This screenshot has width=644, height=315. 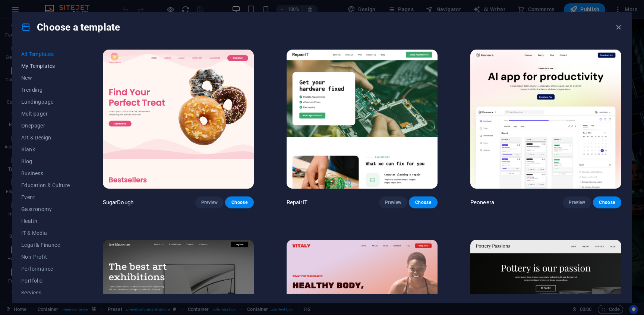 I want to click on p: SugarDough, so click(x=118, y=203).